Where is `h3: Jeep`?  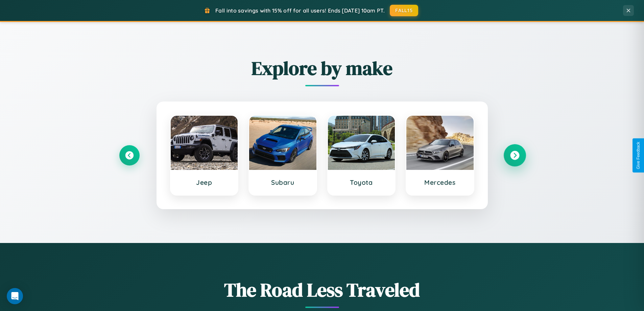
h3: Jeep is located at coordinates (204, 182).